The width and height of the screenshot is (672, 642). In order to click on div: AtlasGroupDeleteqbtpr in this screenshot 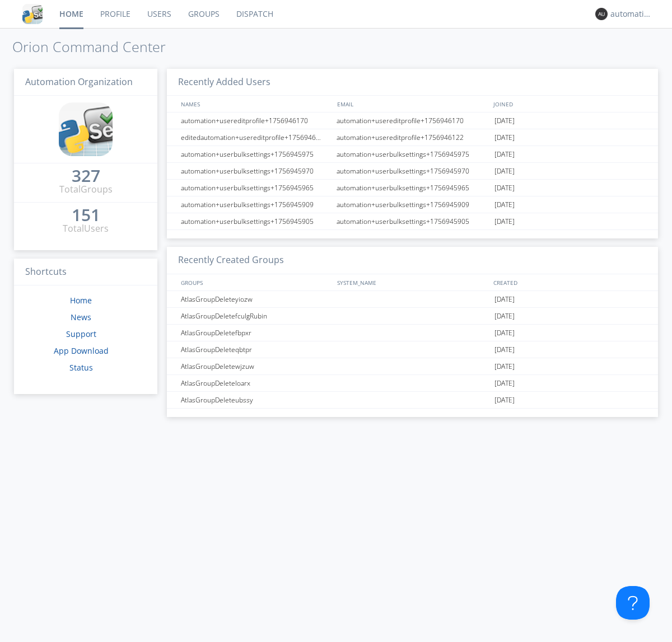, I will do `click(255, 349)`.